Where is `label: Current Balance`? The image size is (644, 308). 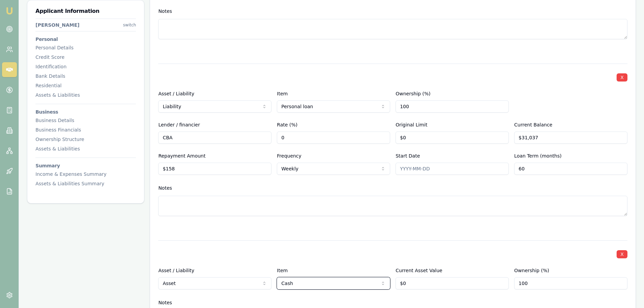
label: Current Balance is located at coordinates (533, 125).